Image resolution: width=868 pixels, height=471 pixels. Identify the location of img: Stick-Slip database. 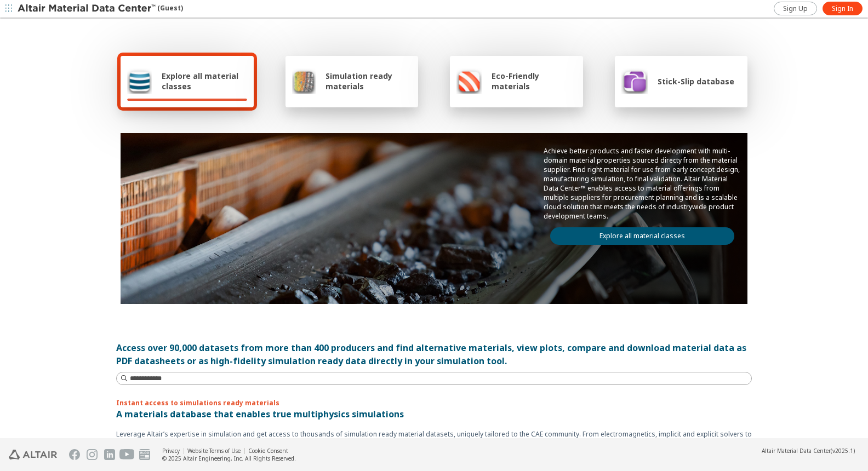
(634, 81).